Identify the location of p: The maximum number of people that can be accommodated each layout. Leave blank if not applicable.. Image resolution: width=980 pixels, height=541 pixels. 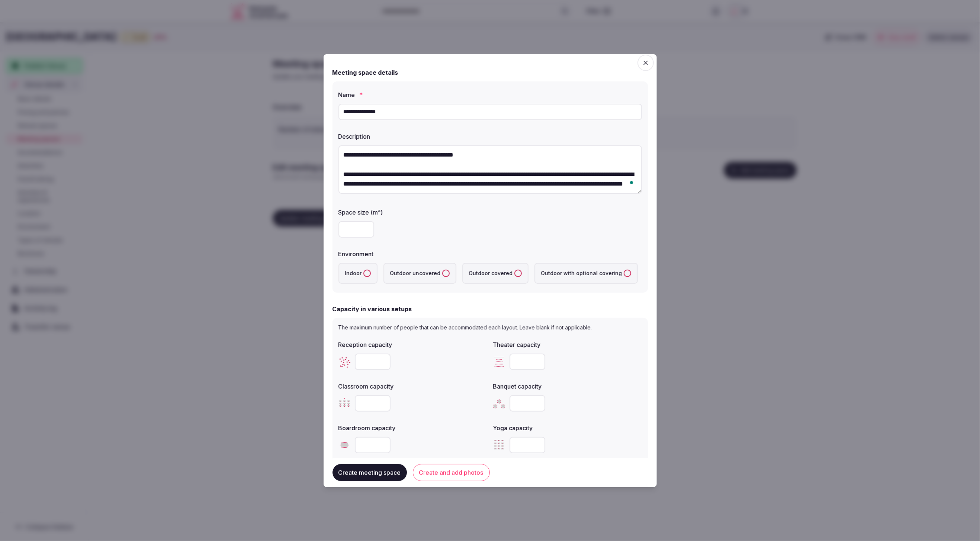
(490, 327).